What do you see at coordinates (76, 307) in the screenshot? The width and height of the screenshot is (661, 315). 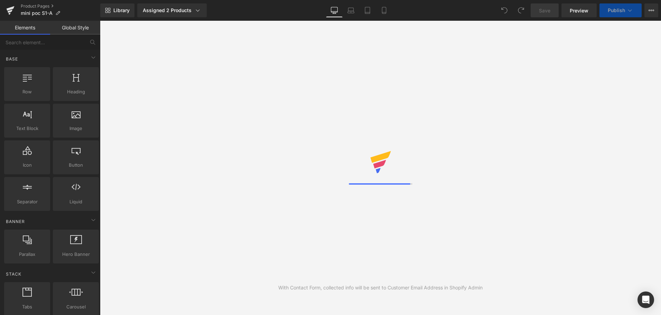 I see `span: Carousel` at bounding box center [76, 307].